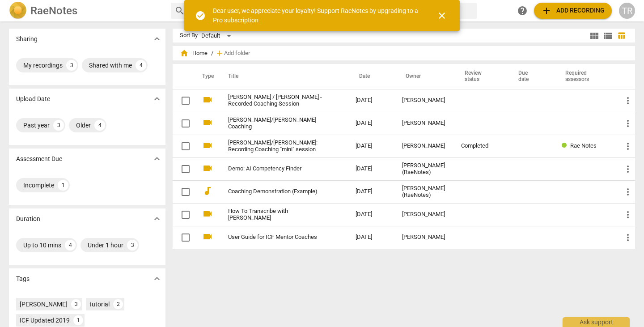 This screenshot has width=644, height=327. What do you see at coordinates (573, 11) in the screenshot?
I see `span: Add recording` at bounding box center [573, 11].